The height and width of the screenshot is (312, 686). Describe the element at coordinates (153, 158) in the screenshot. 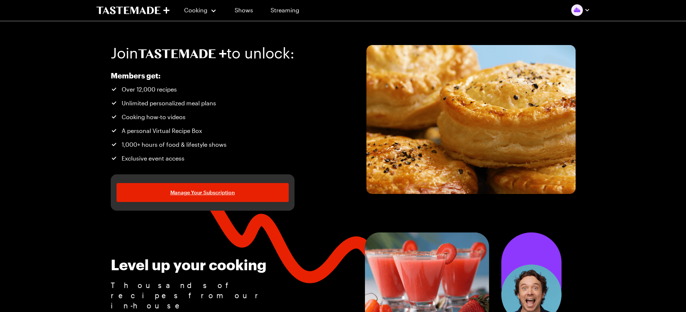

I see `span: Exclusive event access` at that location.